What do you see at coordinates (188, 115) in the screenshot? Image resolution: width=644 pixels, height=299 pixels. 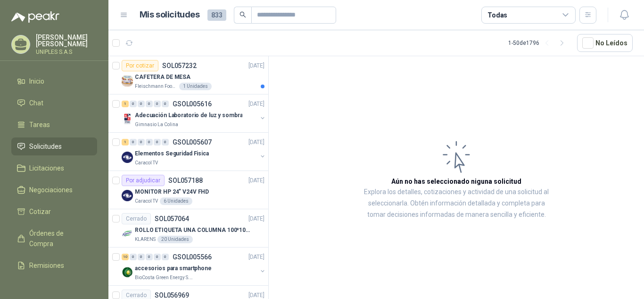 I see `p: Adecuación Laboratorio de luz y sombra` at bounding box center [188, 115].